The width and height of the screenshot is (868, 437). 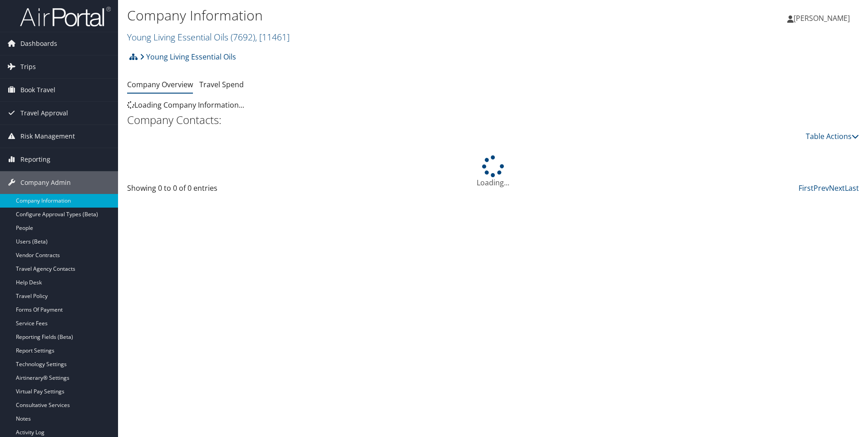 I want to click on span: Company Admin, so click(x=45, y=182).